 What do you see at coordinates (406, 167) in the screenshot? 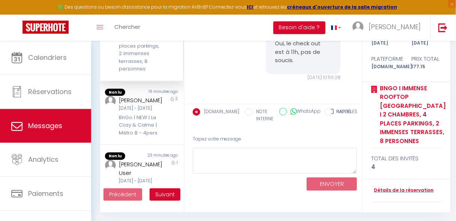
I see `div: 4` at bounding box center [406, 167].